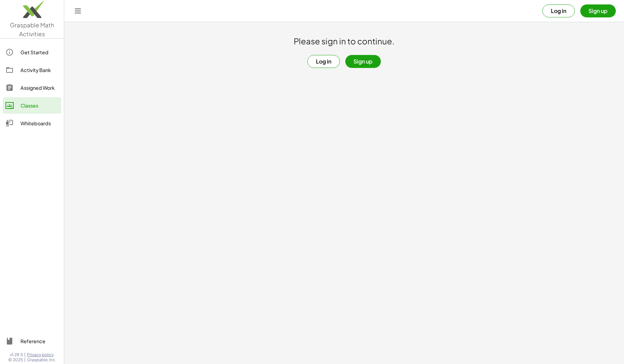 Image resolution: width=624 pixels, height=364 pixels. Describe the element at coordinates (32, 106) in the screenshot. I see `a: Classes` at that location.